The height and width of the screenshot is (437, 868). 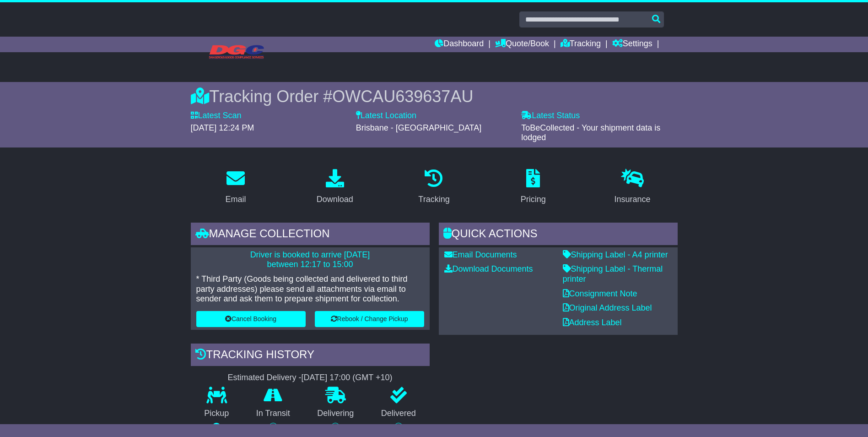 I want to click on label: Latest Status, so click(x=551, y=116).